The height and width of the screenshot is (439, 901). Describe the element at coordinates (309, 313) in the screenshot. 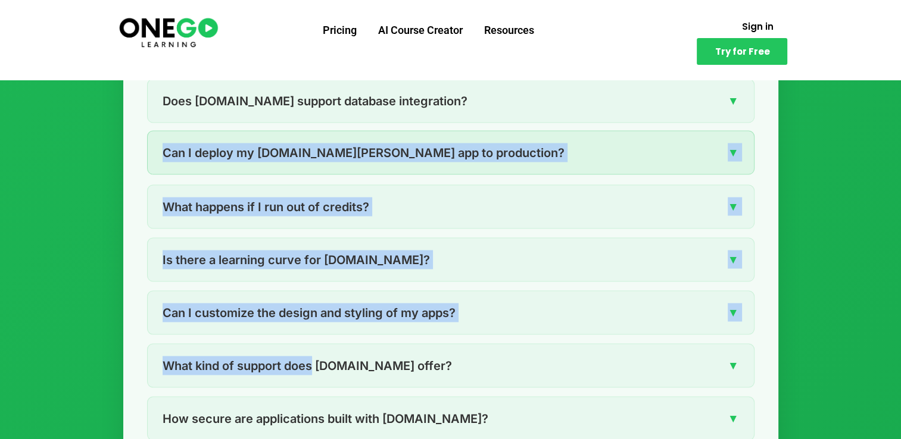

I see `span: Can I customize the design and styling of my apps?` at that location.